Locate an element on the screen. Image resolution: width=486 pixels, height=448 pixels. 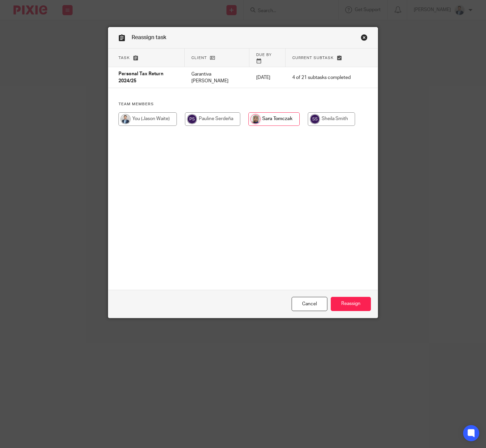
h4: Team members is located at coordinates (243, 104).